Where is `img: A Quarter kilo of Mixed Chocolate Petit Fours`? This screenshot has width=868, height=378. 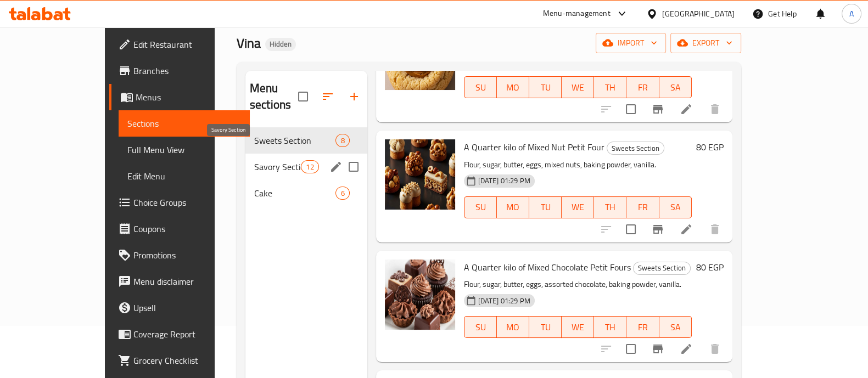 img: A Quarter kilo of Mixed Chocolate Petit Fours is located at coordinates (420, 295).